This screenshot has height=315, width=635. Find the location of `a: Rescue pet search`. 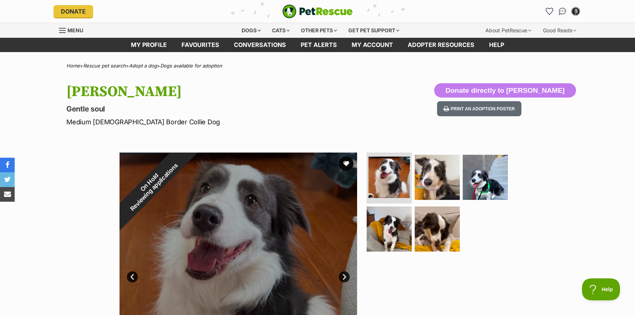

a: Rescue pet search is located at coordinates (104, 66).